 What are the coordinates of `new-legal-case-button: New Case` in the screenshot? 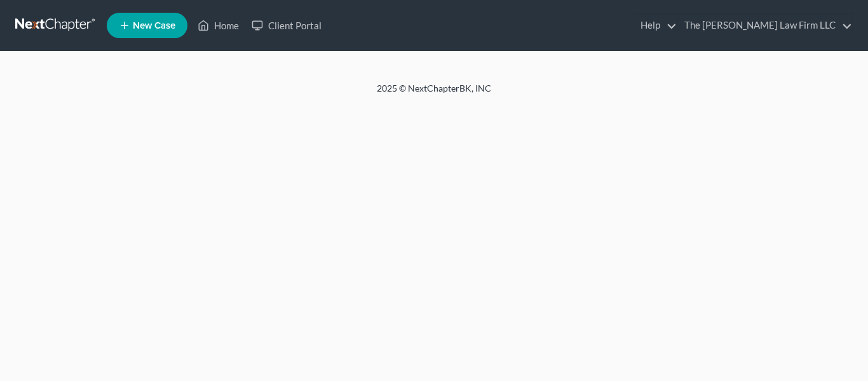 It's located at (147, 25).